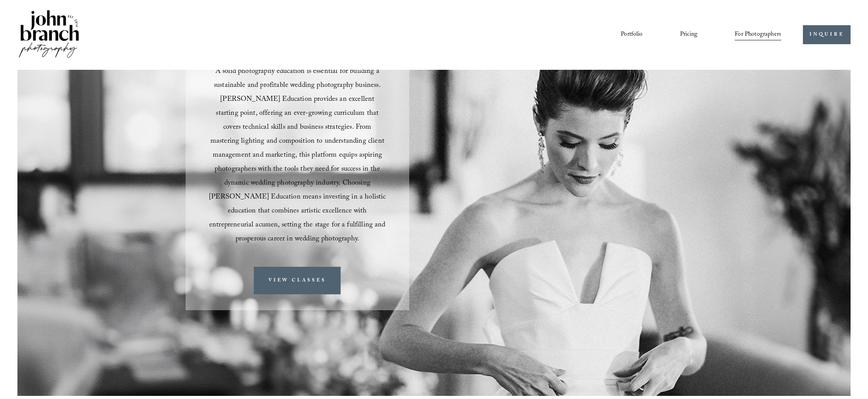 The width and height of the screenshot is (868, 399). What do you see at coordinates (297, 280) in the screenshot?
I see `a: VIEW CLASSES` at bounding box center [297, 280].